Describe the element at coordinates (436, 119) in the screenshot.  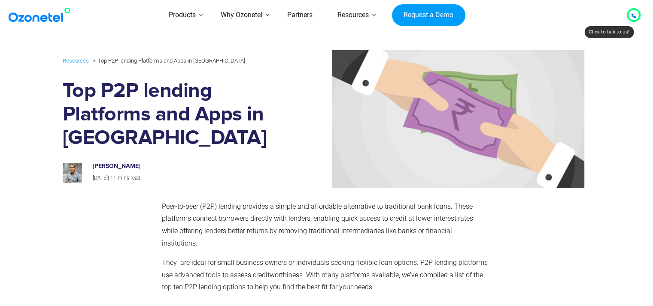
I see `img: peer-to-peer lending platforms` at that location.